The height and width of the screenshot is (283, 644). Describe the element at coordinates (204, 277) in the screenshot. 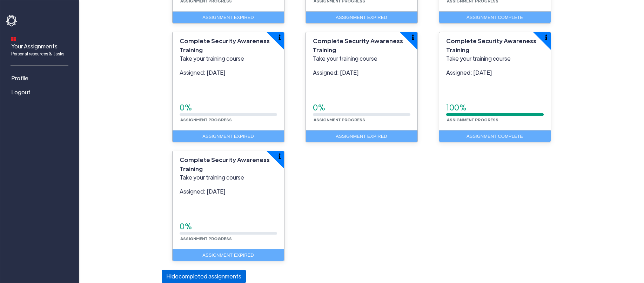

I see `button: Hidecompleted assignments` at that location.